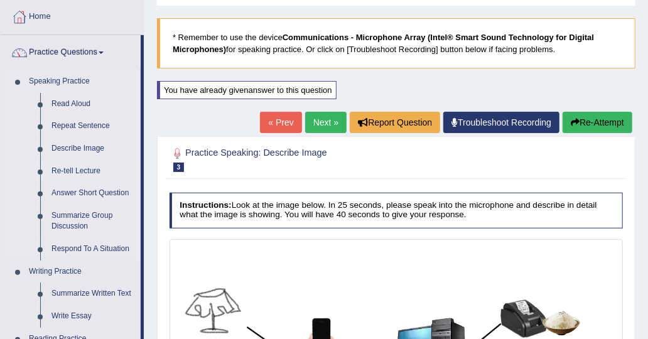 Image resolution: width=648 pixels, height=339 pixels. I want to click on button: Re-Attempt, so click(598, 123).